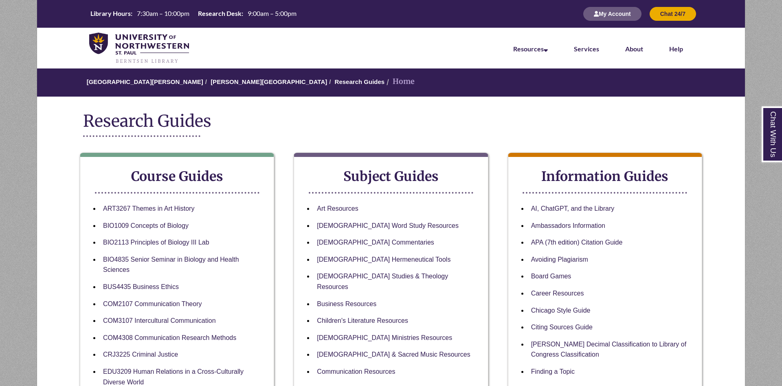 Image resolution: width=782 pixels, height=386 pixels. What do you see at coordinates (171, 264) in the screenshot?
I see `a: BIO4835 Senior Seminar in Biology and Health Sciences` at bounding box center [171, 264].